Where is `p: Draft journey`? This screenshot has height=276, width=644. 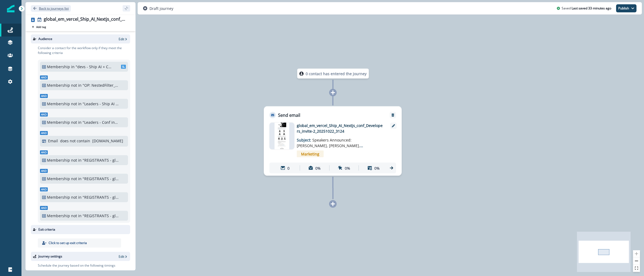 p: Draft journey is located at coordinates (161, 9).